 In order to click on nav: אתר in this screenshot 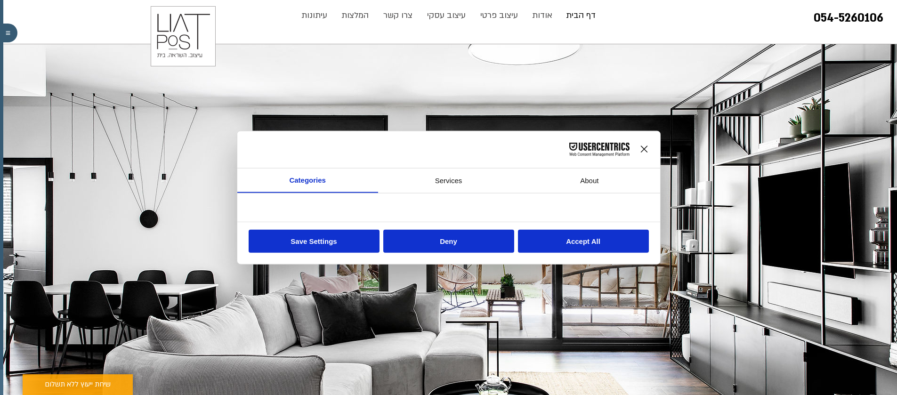, I will do `click(448, 16)`.